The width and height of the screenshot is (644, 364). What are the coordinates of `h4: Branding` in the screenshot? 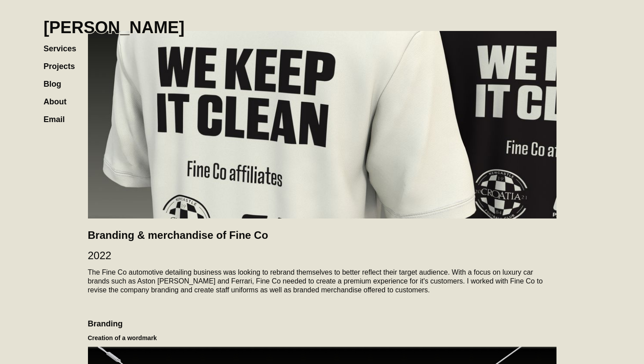 It's located at (322, 318).